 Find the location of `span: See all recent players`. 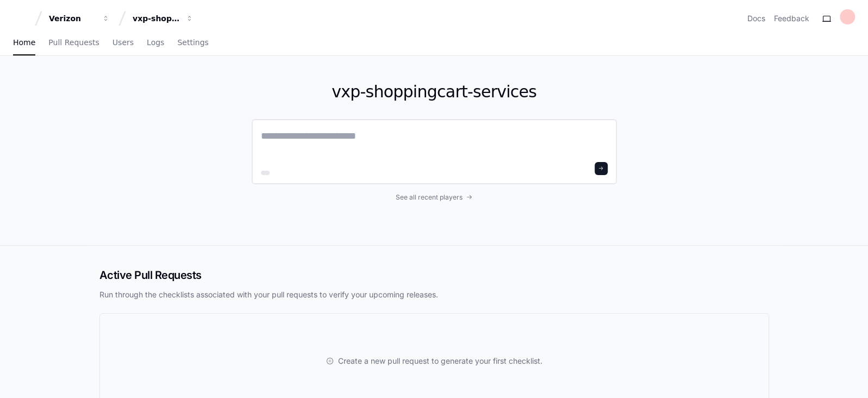

span: See all recent players is located at coordinates (429, 198).